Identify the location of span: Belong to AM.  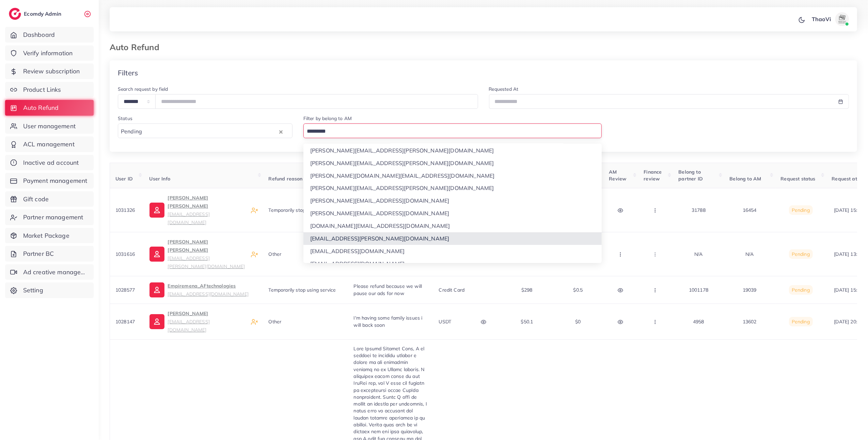
(745, 179).